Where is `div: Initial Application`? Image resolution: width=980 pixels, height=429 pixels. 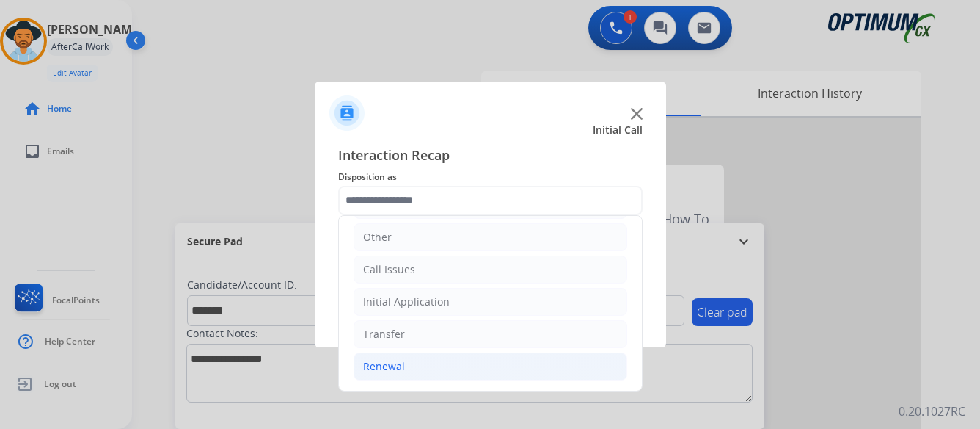
div: Initial Application is located at coordinates (407, 302).